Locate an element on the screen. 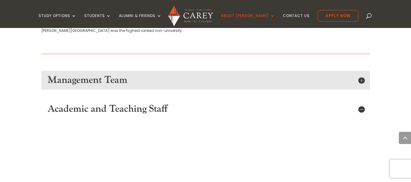 Image resolution: width=411 pixels, height=182 pixels. h5: Academic and Teaching Staff is located at coordinates (206, 109).